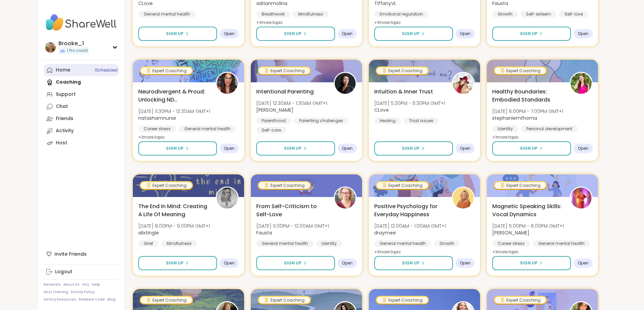 This screenshot has width=644, height=310. Describe the element at coordinates (65, 131) in the screenshot. I see `div: Activity` at that location.